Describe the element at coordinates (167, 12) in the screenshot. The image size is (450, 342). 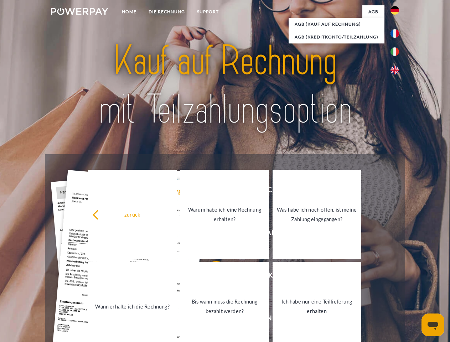
I see `a: DIE RECHNUNG` at that location.